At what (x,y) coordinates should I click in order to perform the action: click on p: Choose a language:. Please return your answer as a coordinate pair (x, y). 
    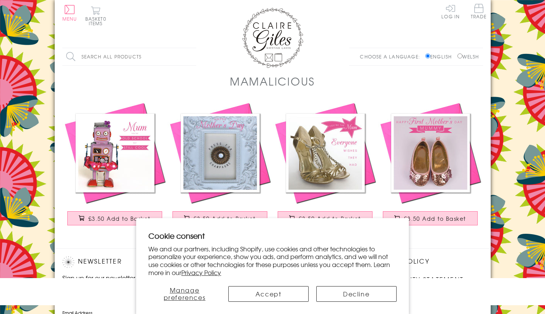
    Looking at the image, I should click on (391, 57).